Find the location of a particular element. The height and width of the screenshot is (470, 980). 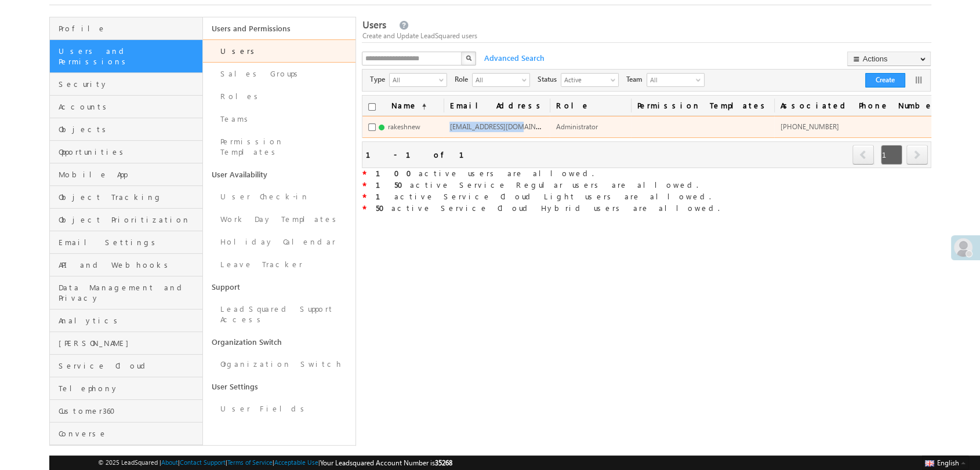

span: next is located at coordinates (916, 155).